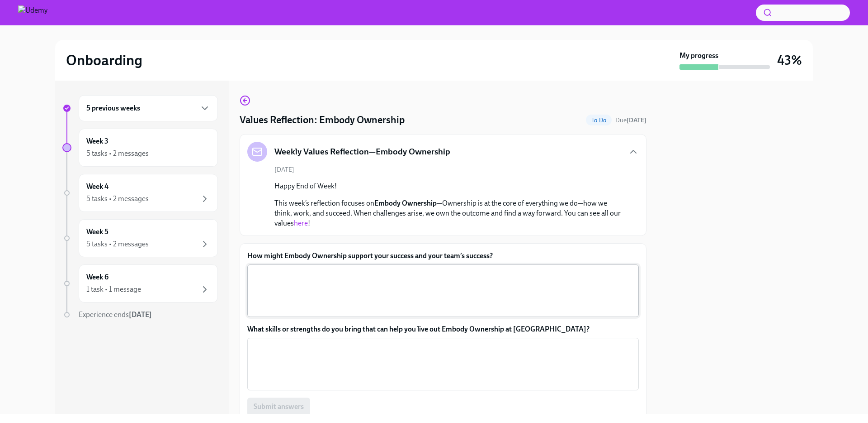  I want to click on p: Happy End of Week!, so click(450, 186).